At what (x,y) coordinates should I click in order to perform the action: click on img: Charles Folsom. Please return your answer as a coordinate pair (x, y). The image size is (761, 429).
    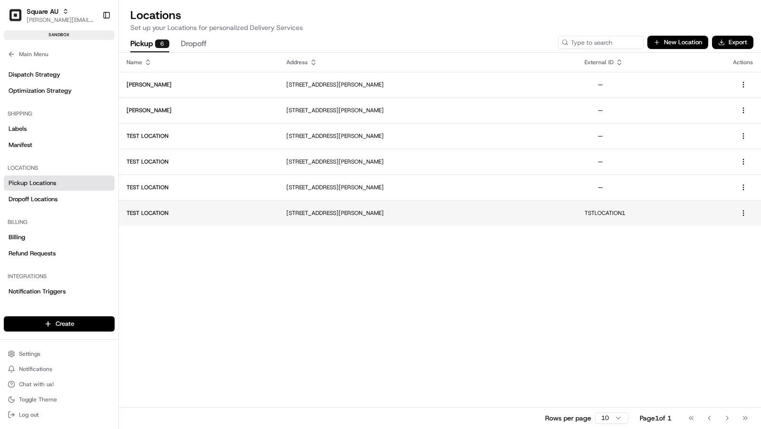
    Looking at the image, I should click on (17, 171).